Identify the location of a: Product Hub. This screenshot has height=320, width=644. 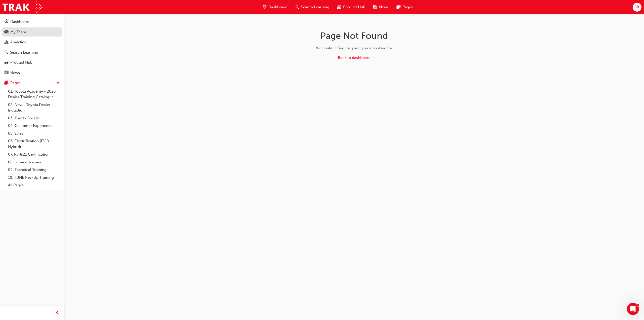
(32, 63).